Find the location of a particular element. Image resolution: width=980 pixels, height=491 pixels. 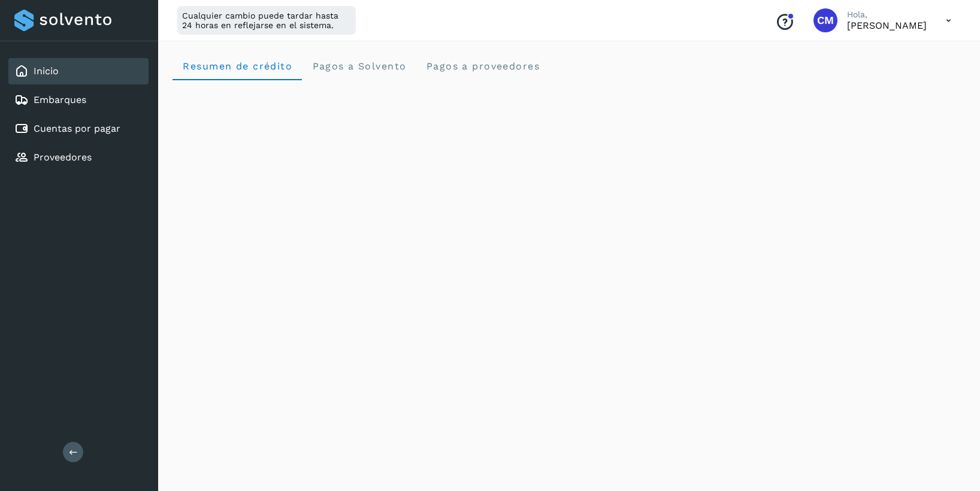

a: Inicio is located at coordinates (46, 71).